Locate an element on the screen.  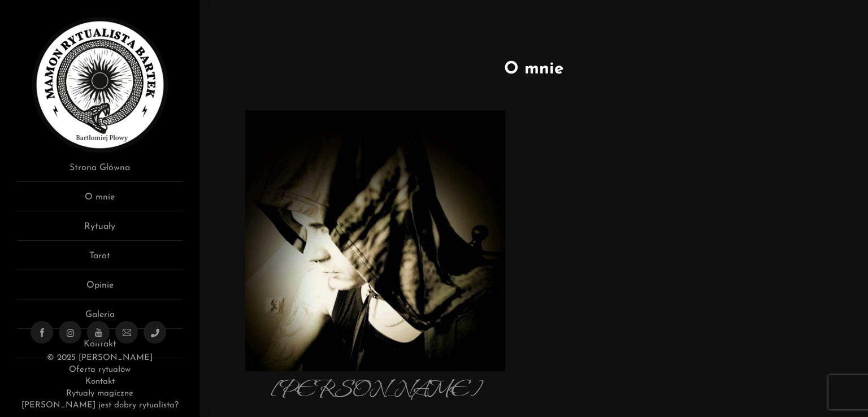
a: O mnie is located at coordinates (100, 200).